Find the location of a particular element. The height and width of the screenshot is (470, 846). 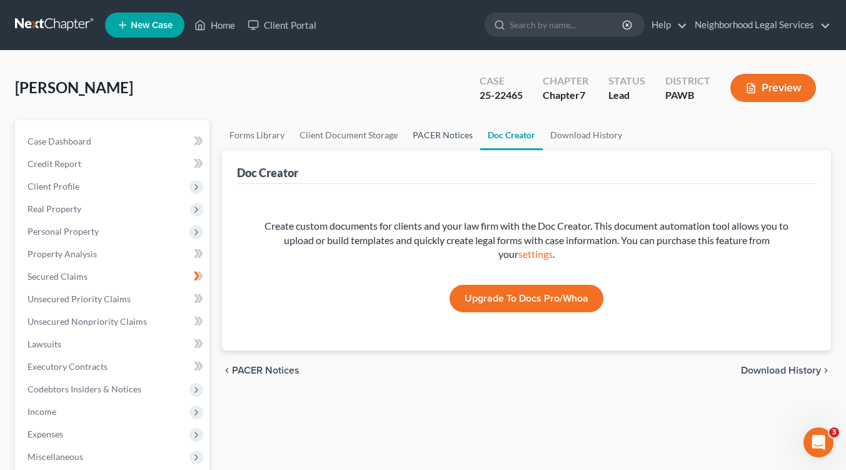

a: Doc Creator is located at coordinates (512, 135).